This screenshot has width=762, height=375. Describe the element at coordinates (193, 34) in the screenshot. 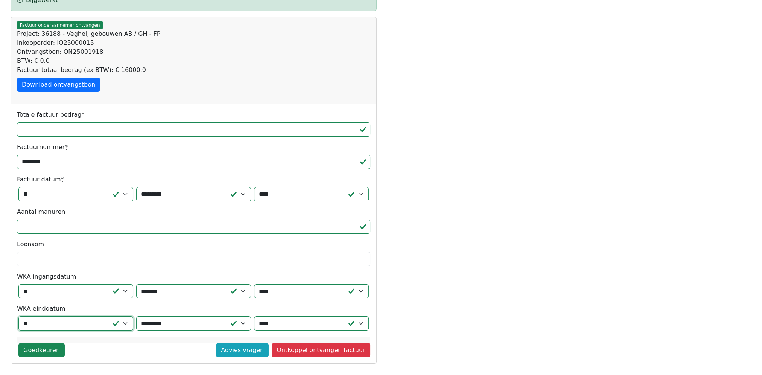

I see `div: Project: 36188 - Veghel, gebouwen AB / GH - FP` at that location.